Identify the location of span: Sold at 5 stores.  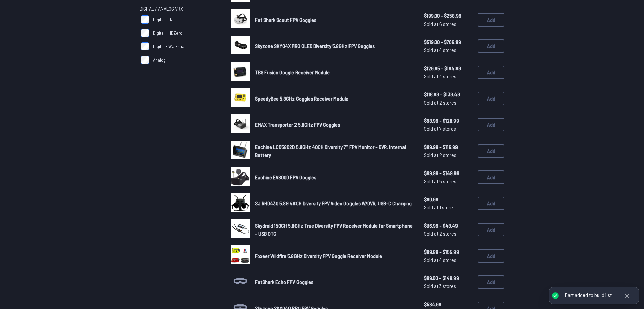
(448, 181).